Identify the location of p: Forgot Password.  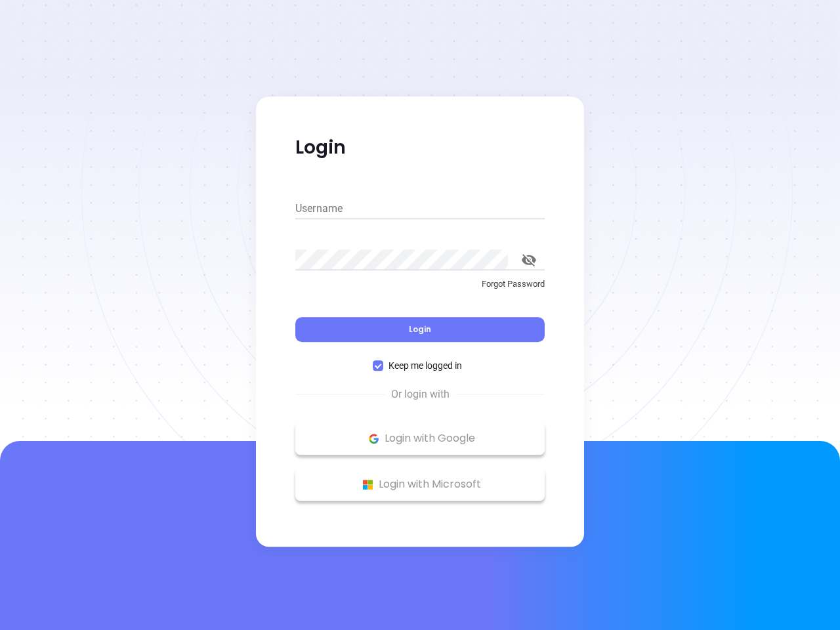
(420, 284).